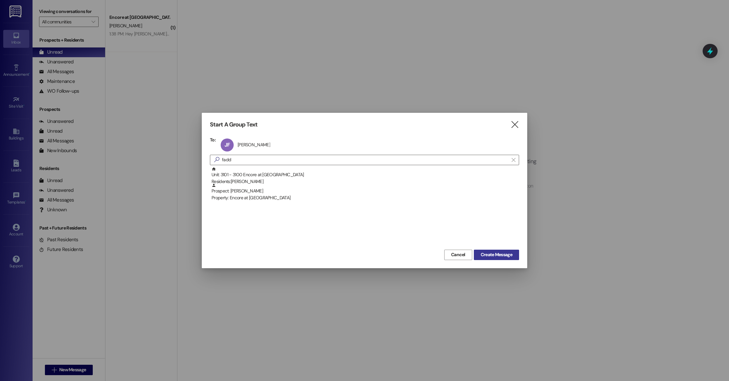 This screenshot has width=729, height=381. I want to click on h3: To:, so click(213, 140).